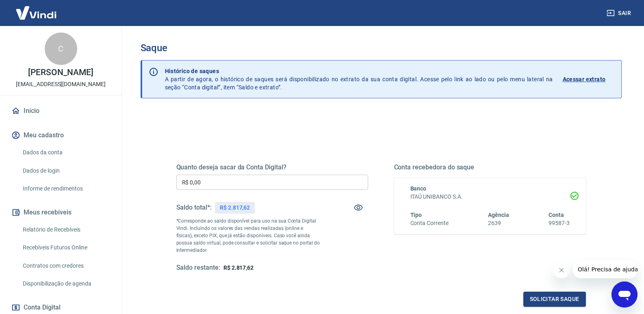  Describe the element at coordinates (418, 188) in the screenshot. I see `span: Banco` at that location.